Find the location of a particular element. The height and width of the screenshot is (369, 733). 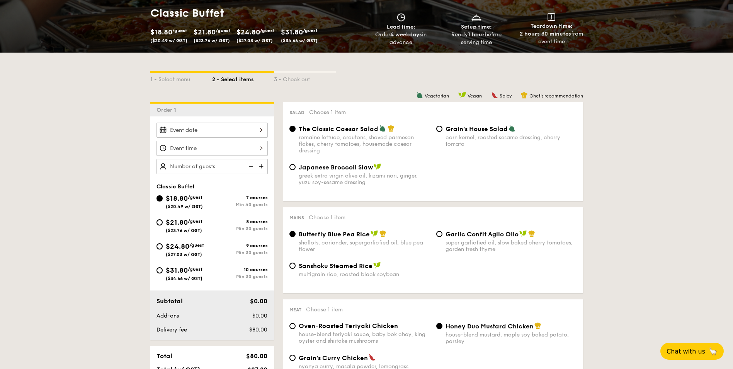

input: Oven-Roasted Teriyaki Chickenhouse-blend teriyaki sauce, baby bok choy, king oyster and shiitake ... is located at coordinates (293, 326).